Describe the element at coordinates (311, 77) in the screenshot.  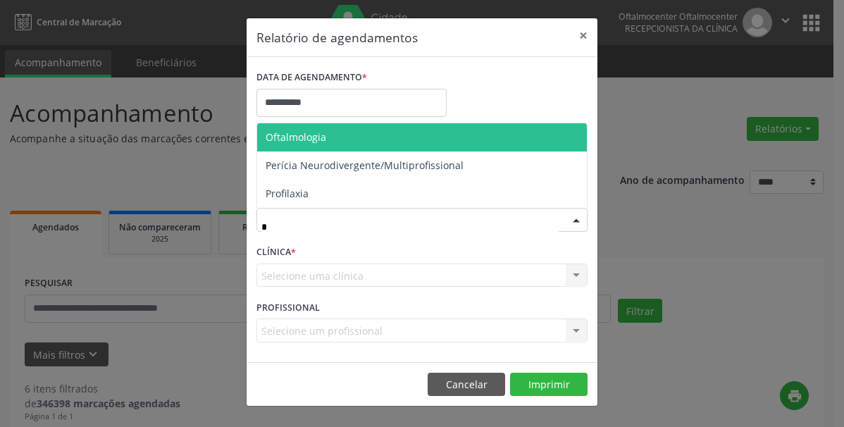
I see `label: DATA DE AGENDAMENTO` at that location.